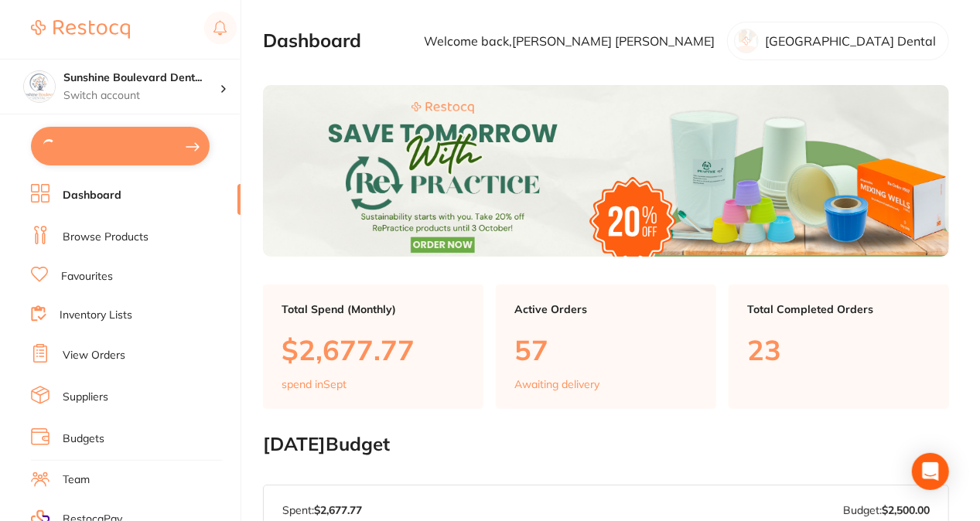  I want to click on p: spend in Sept, so click(314, 384).